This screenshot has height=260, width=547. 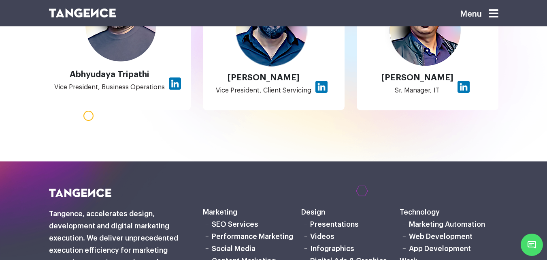 I want to click on a: App Development, so click(x=440, y=248).